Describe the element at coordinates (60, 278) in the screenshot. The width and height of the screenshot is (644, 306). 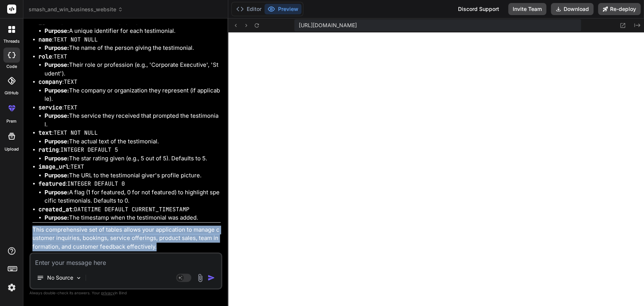
I see `p: No Source` at that location.